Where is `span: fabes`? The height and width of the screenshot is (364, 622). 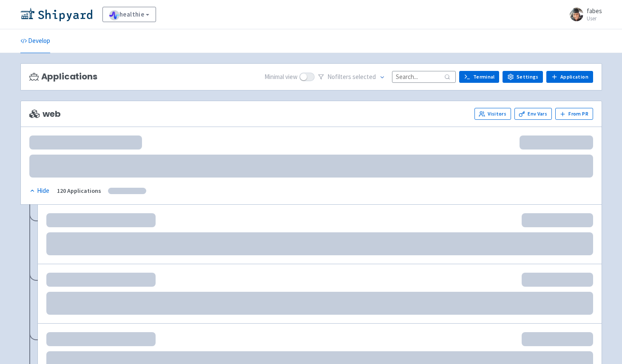 span: fabes is located at coordinates (594, 10).